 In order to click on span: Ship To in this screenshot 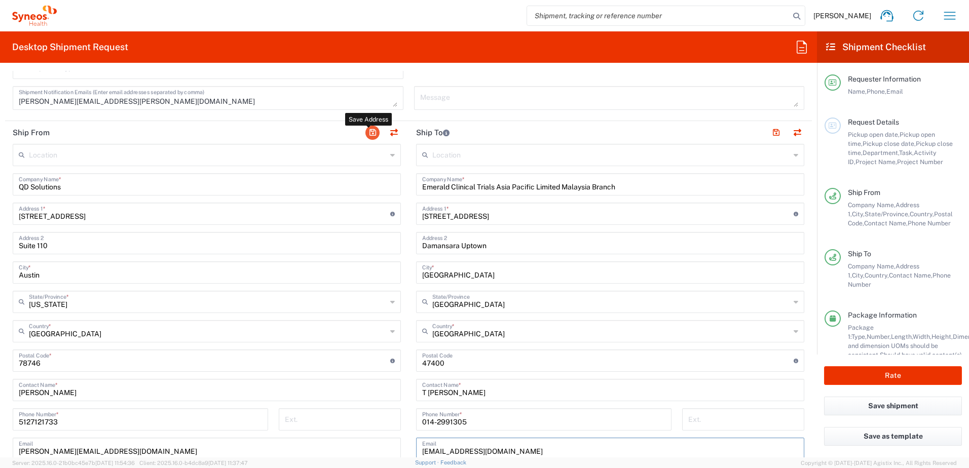, I will do `click(860, 254)`.